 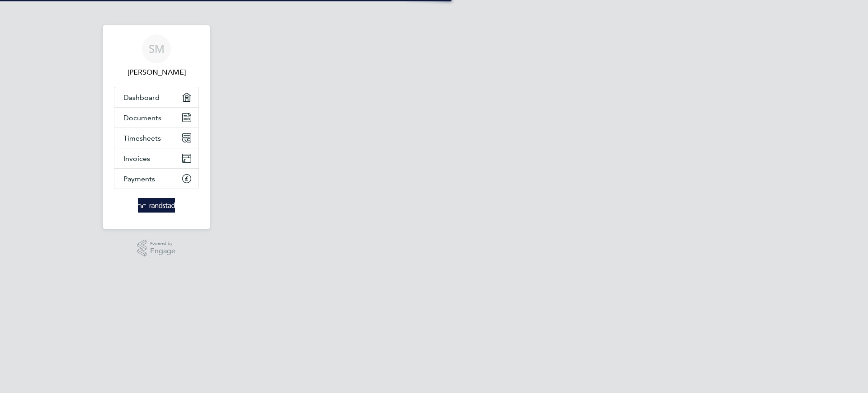 I want to click on a: Documents, so click(x=156, y=118).